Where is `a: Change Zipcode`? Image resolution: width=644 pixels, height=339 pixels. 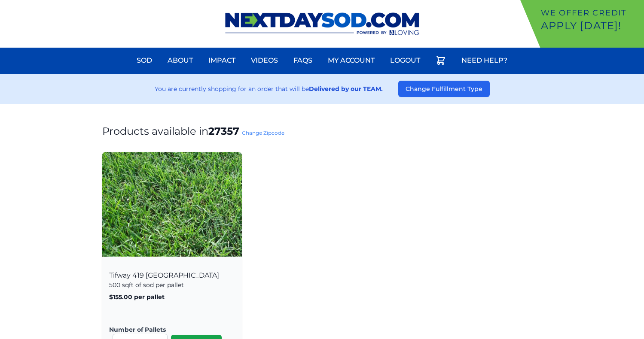
a: Change Zipcode is located at coordinates (263, 132).